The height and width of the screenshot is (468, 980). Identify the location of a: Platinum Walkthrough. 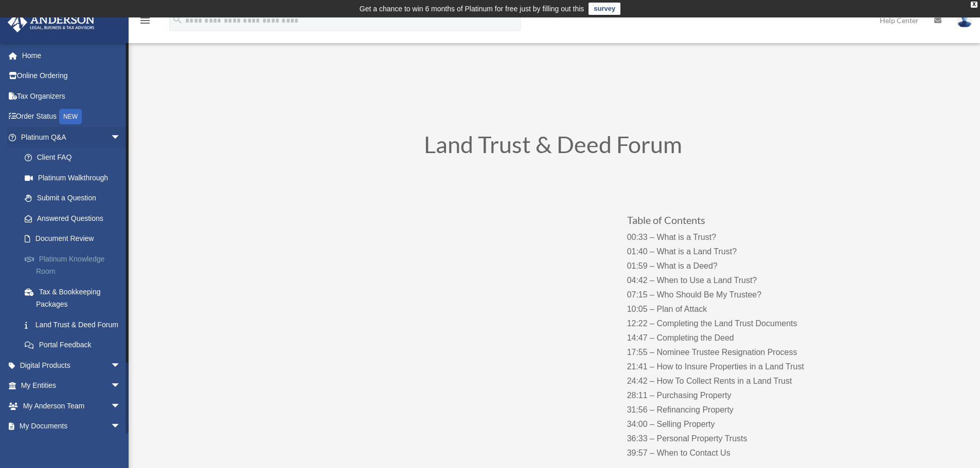
(75, 178).